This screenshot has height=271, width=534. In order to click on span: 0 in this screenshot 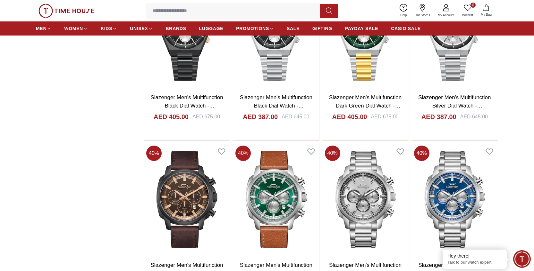, I will do `click(473, 5)`.